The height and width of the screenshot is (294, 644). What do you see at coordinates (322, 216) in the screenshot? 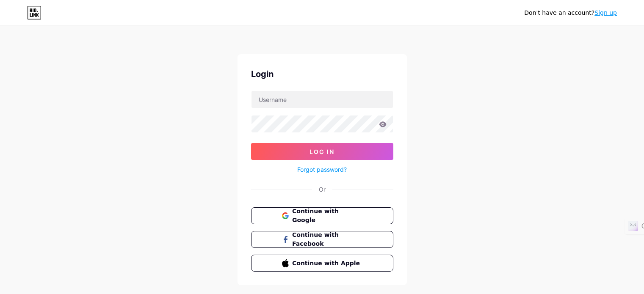
I see `button: Continue with Google` at bounding box center [322, 216].